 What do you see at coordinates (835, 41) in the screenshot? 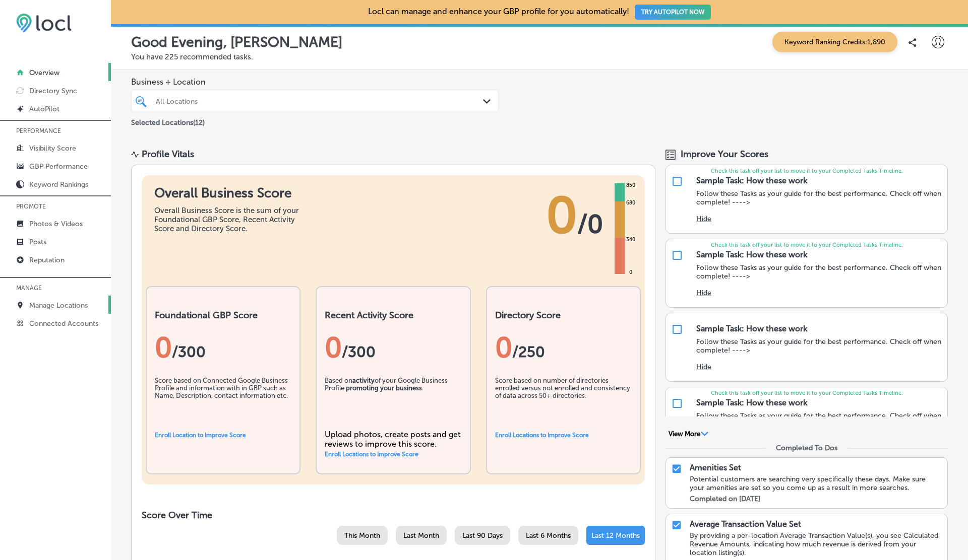
I see `span: Keyword Ranking Credits: 1,890` at bounding box center [835, 41].